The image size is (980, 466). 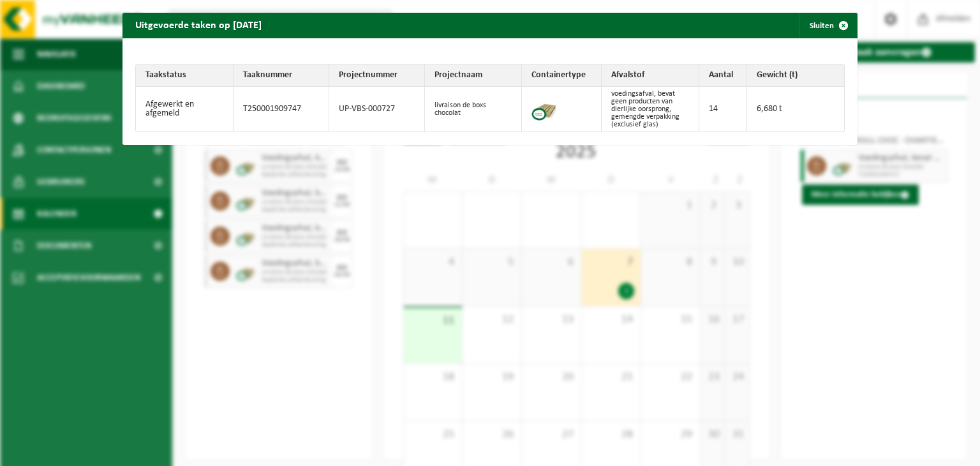 What do you see at coordinates (562, 75) in the screenshot?
I see `th: Containertype` at bounding box center [562, 75].